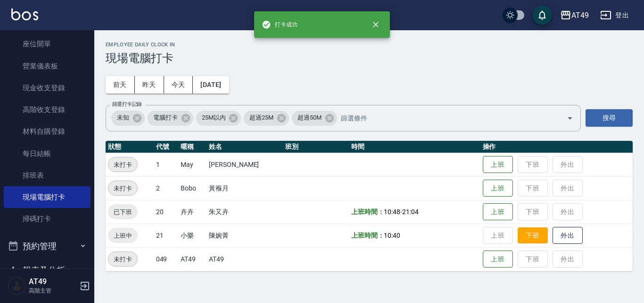 The image size is (644, 303). Describe the element at coordinates (47, 88) in the screenshot. I see `a: 現金收支登錄` at that location.